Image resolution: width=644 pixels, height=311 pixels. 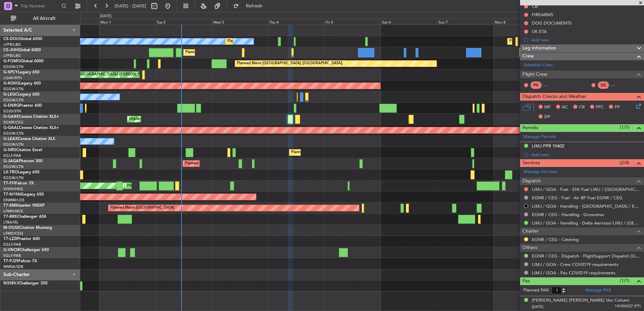 I want to click on span: AC, so click(x=565, y=107).